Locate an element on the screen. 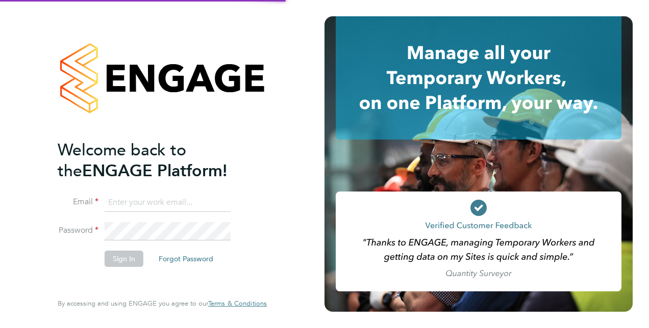 This screenshot has width=649, height=328. label: Email is located at coordinates (78, 202).